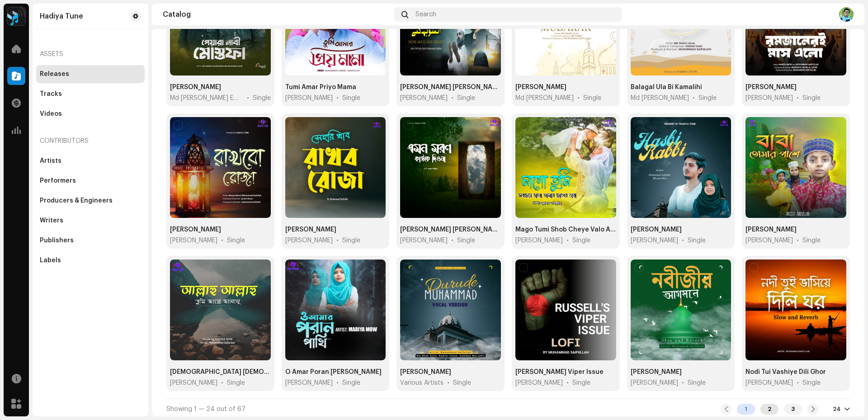 The image size is (868, 420). I want to click on div: Writers, so click(52, 220).